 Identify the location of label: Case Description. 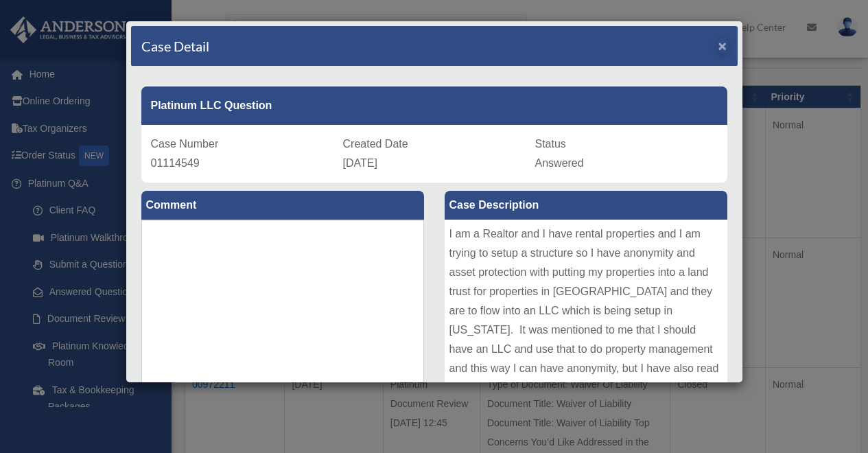
(586, 205).